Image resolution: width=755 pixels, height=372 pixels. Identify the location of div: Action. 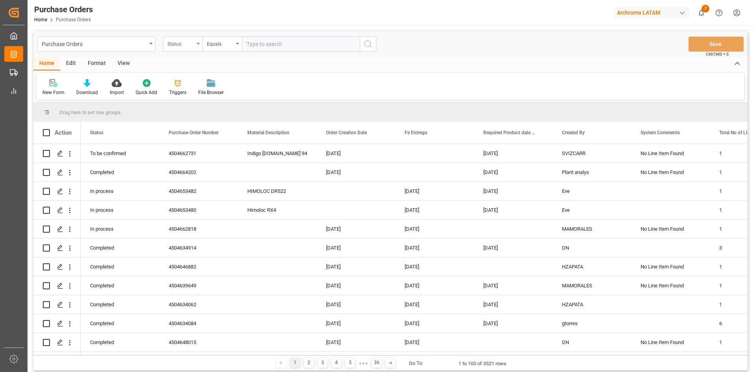
(63, 132).